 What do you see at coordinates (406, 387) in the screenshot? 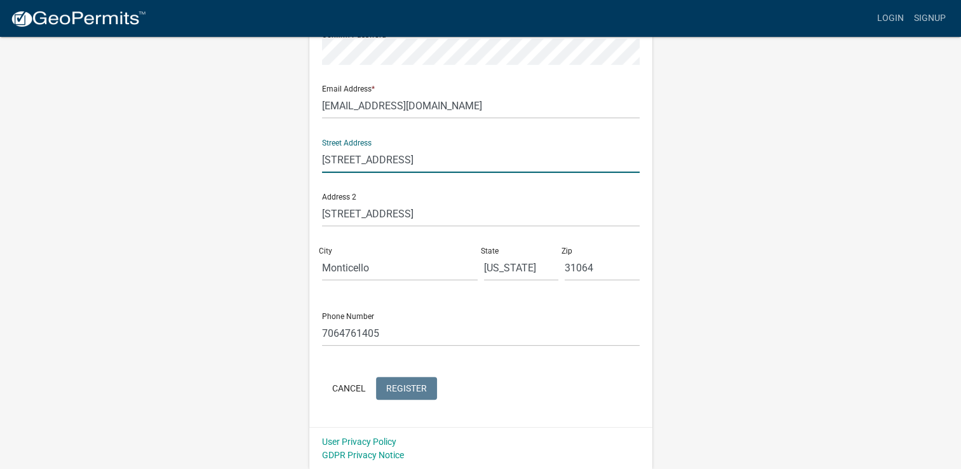
I see `span: Register` at bounding box center [406, 387].